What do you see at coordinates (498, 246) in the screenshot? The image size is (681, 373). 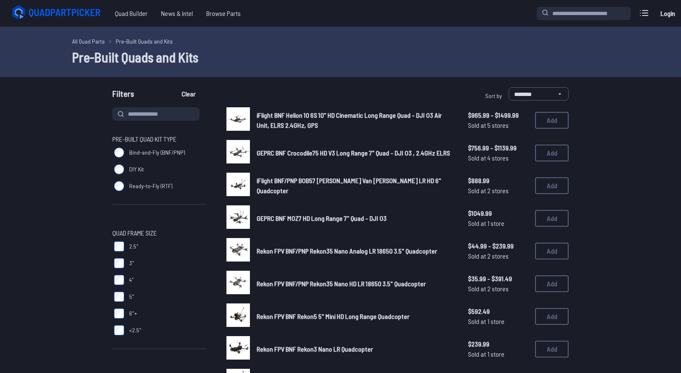 I see `span: $44.99 - $239.99` at bounding box center [498, 246].